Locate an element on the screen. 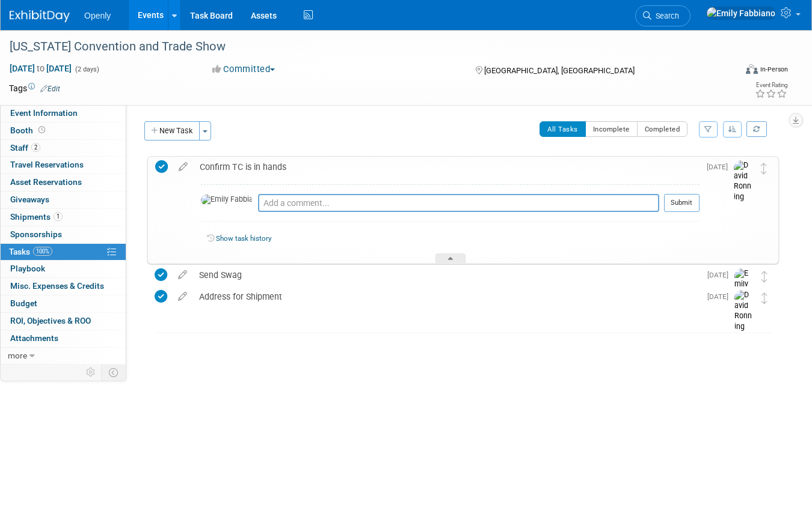 This screenshot has height=511, width=812. a: Shipments1 is located at coordinates (63, 217).